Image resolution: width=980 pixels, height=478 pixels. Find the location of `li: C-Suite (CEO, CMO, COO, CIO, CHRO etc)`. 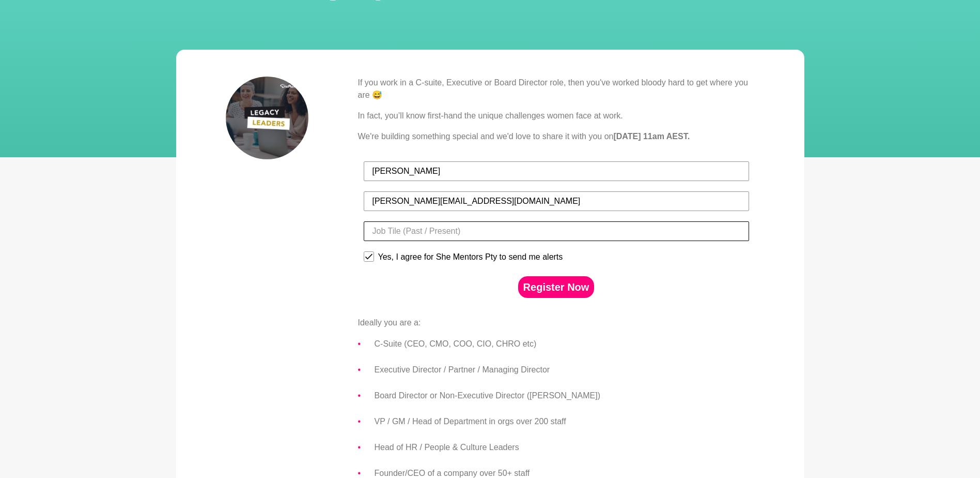

li: C-Suite (CEO, CMO, COO, CIO, CHRO etc) is located at coordinates (565, 344).